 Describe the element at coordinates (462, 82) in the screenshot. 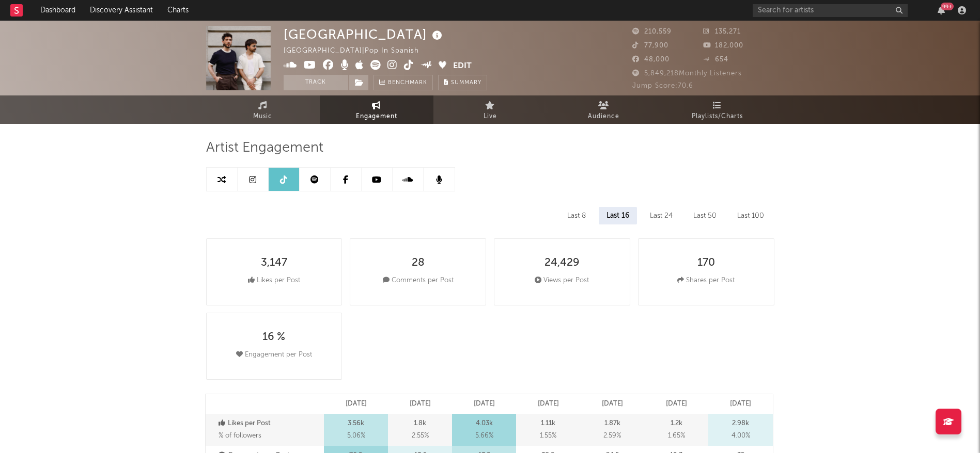

I see `button: Summary` at that location.